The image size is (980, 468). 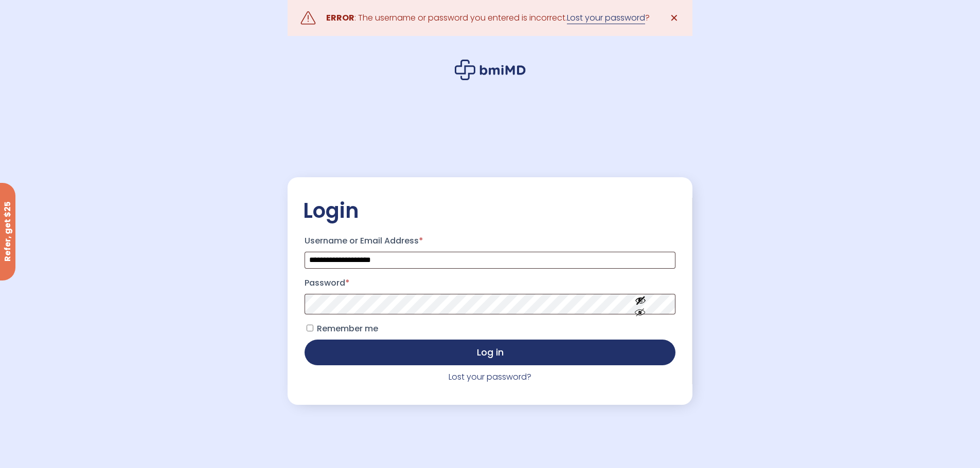 I want to click on button: Show password, so click(x=641, y=304).